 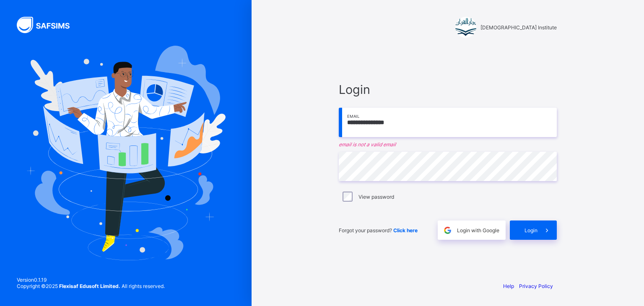 What do you see at coordinates (90, 286) in the screenshot?
I see `strong: Flexisaf Edusoft Limited.` at bounding box center [90, 286].